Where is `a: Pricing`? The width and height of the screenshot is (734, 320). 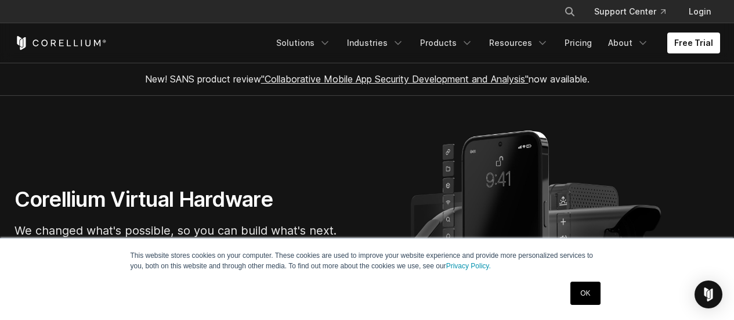 a: Pricing is located at coordinates (578, 43).